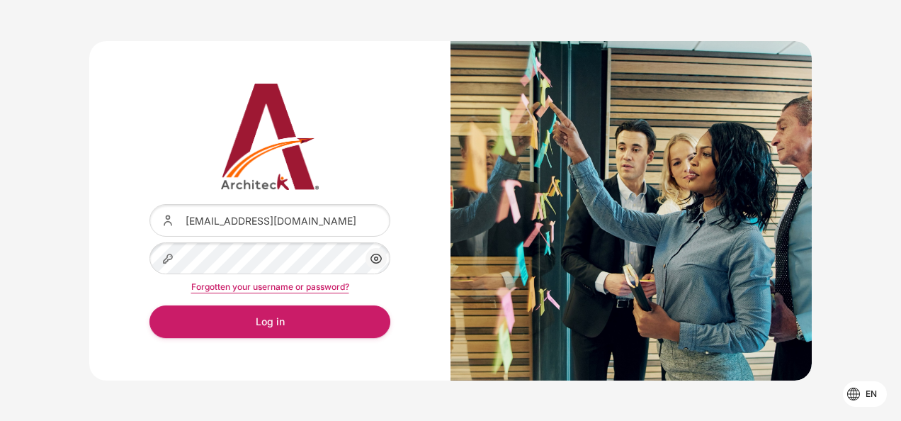 This screenshot has height=421, width=901. I want to click on span: en, so click(872, 394).